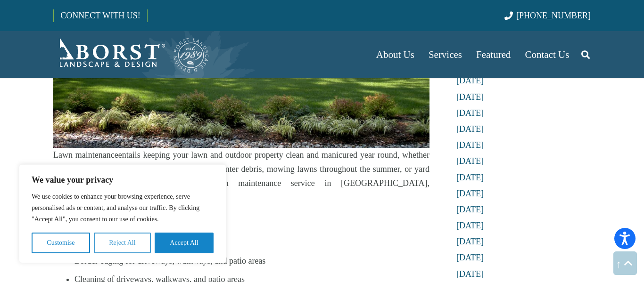  Describe the element at coordinates (122, 243) in the screenshot. I see `button: Reject All` at that location.